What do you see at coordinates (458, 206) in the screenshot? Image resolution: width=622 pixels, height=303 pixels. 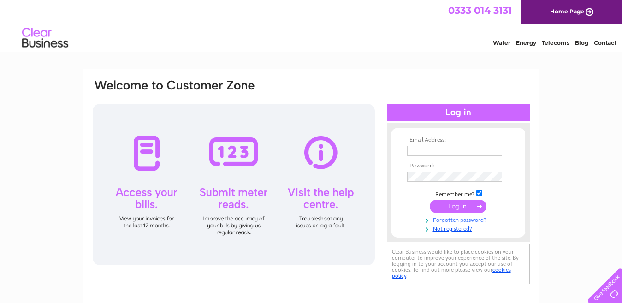 I see `input: Submit` at bounding box center [458, 206].